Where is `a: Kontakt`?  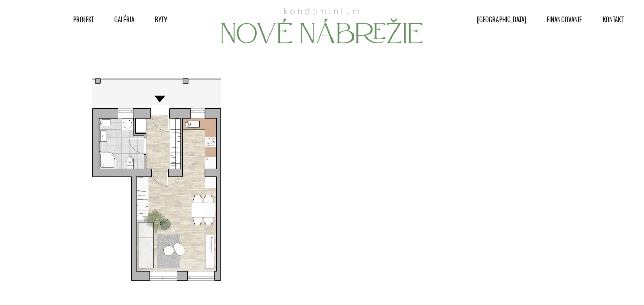 a: Kontakt is located at coordinates (608, 19).